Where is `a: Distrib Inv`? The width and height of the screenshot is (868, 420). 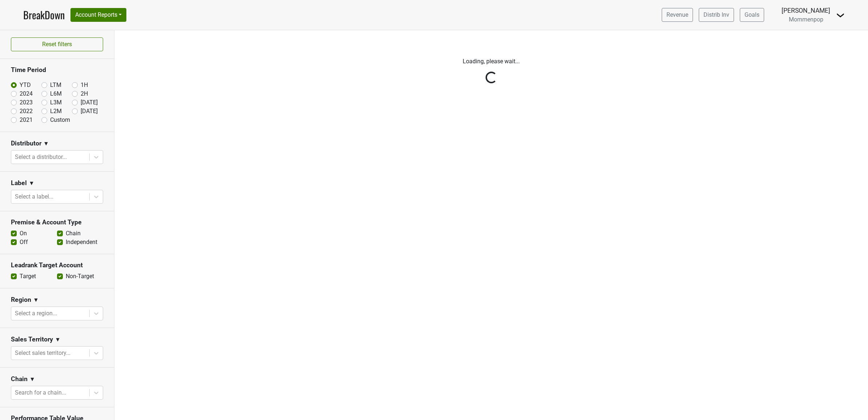
a: Distrib Inv is located at coordinates (716, 15).